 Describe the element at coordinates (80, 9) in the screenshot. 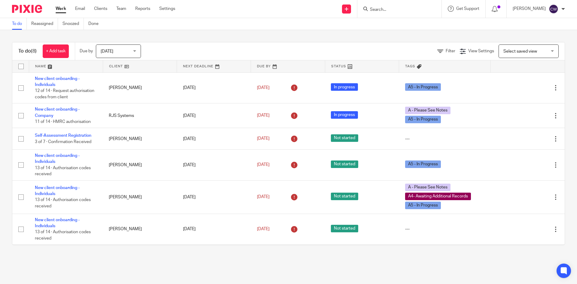

I see `a: Email` at that location.